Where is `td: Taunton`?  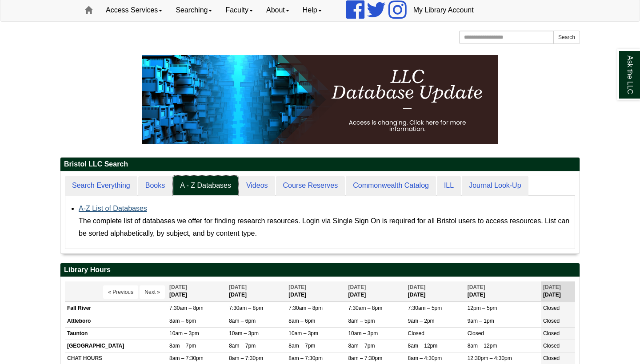
td: Taunton is located at coordinates (116, 334).